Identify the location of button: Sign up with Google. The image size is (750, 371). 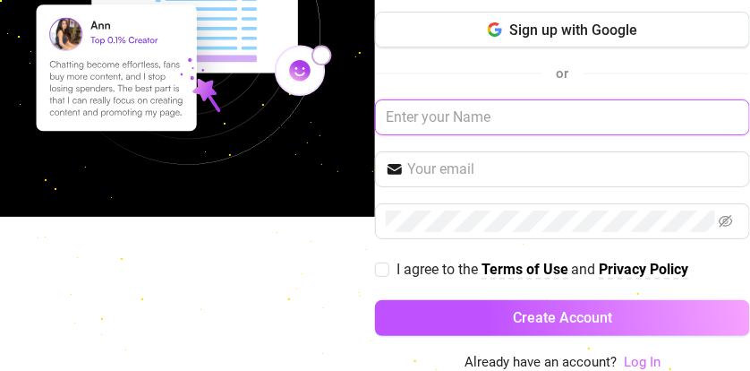
(562, 30).